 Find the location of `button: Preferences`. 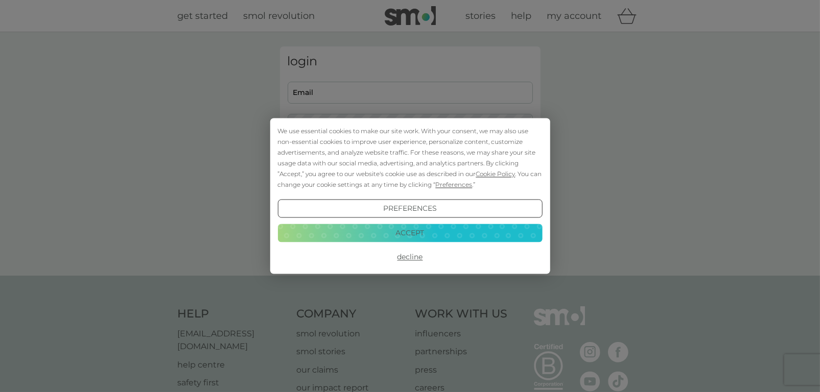

button: Preferences is located at coordinates (410, 209).